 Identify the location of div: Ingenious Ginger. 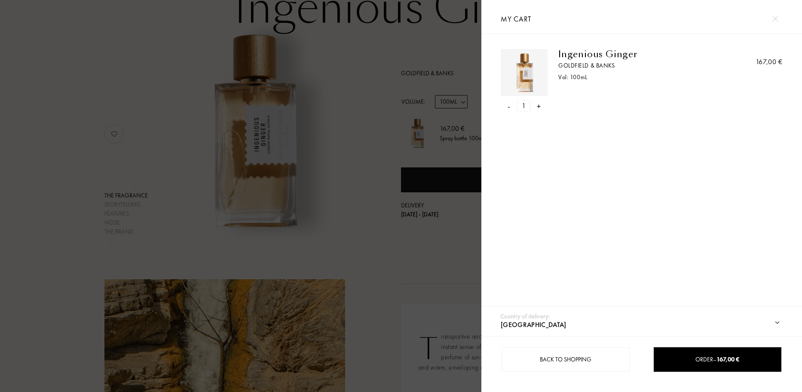
(635, 54).